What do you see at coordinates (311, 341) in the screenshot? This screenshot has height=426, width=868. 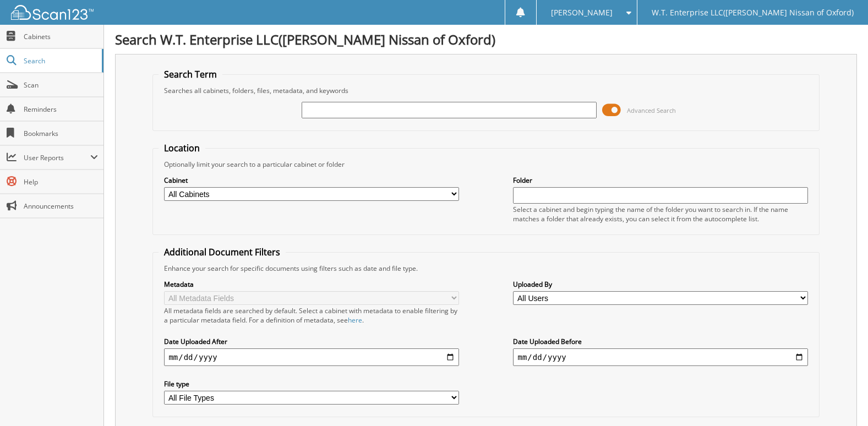 I see `label: Date Uploaded After` at bounding box center [311, 341].